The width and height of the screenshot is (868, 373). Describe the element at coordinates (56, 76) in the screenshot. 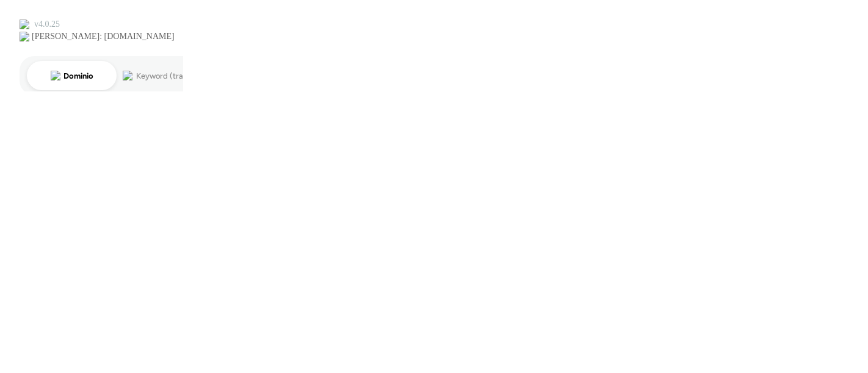

I see `img: tab_domain_overview_orange.svg` at that location.